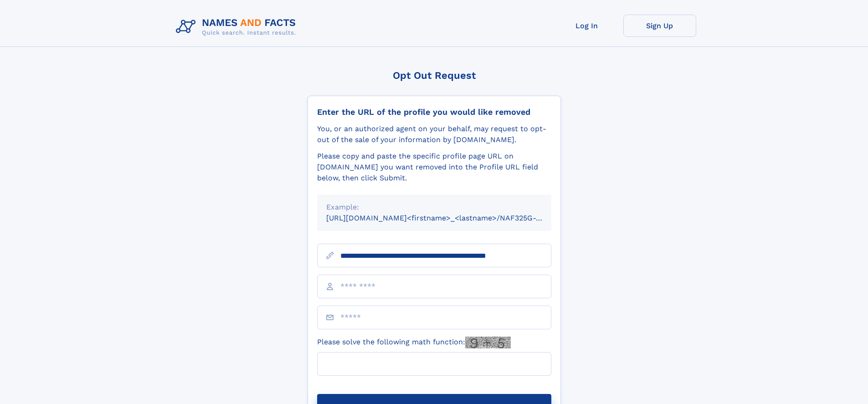 The image size is (868, 404). Describe the element at coordinates (414, 342) in the screenshot. I see `label: Please solve the following math function:` at that location.